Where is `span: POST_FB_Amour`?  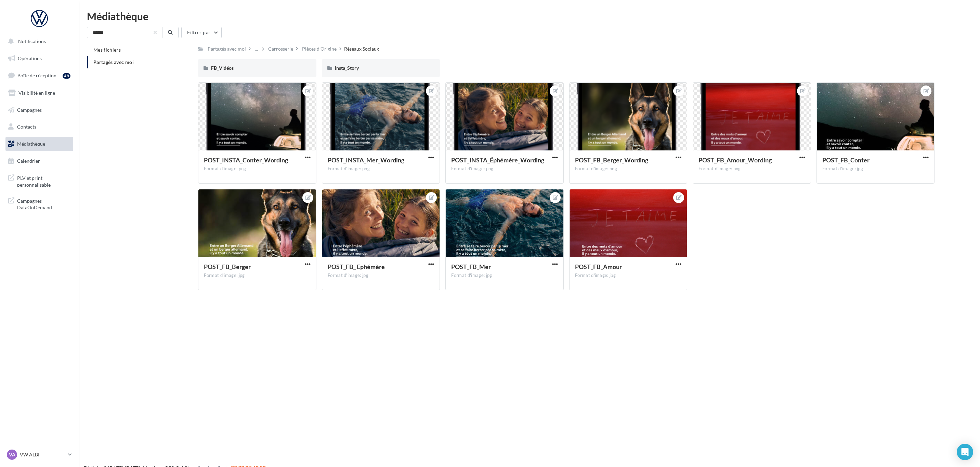
span: POST_FB_Amour is located at coordinates (598, 267).